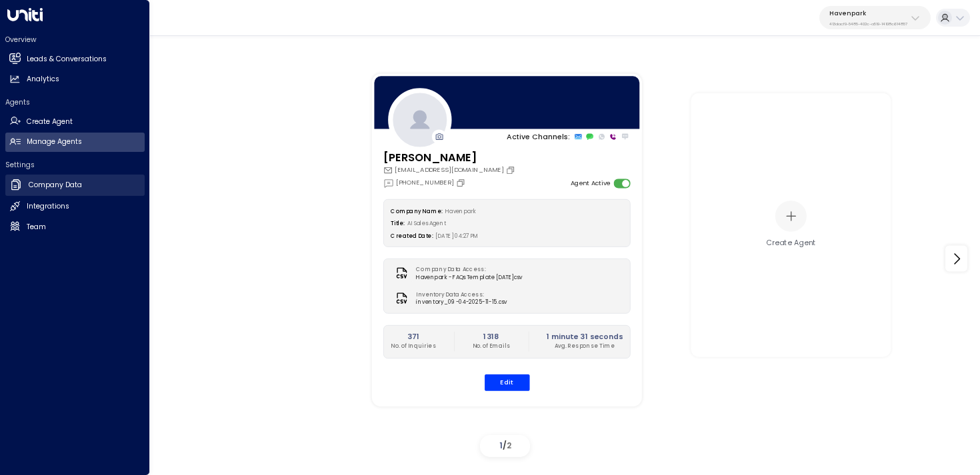 The image size is (980, 475). I want to click on label: Inventory Data Access:, so click(459, 294).